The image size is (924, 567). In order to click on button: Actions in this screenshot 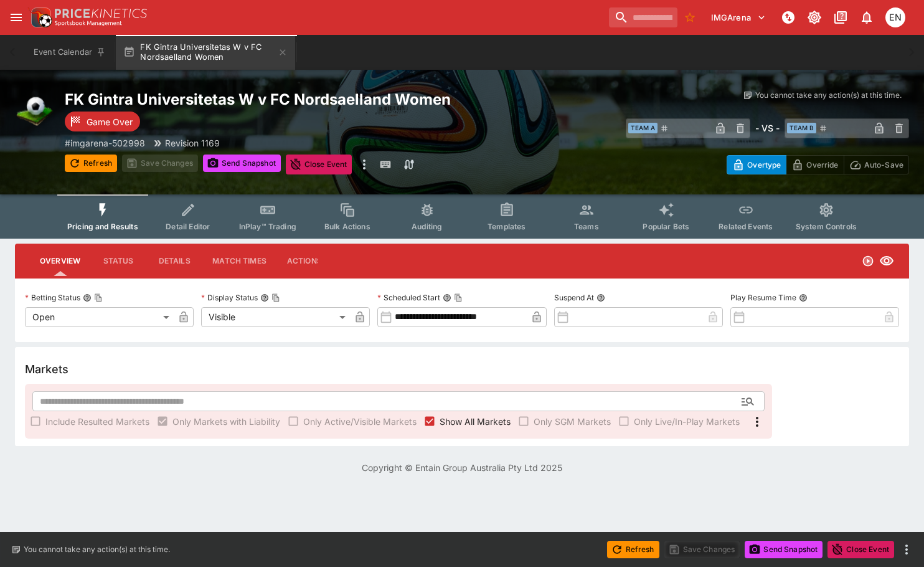, I will do `click(304, 261)`.